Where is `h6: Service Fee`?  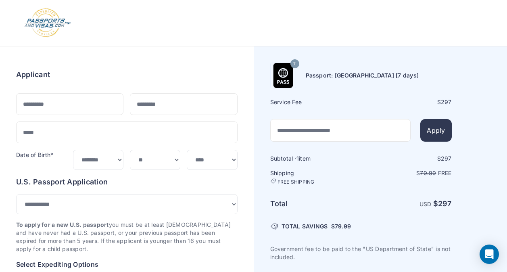 h6: Service Fee is located at coordinates (315, 102).